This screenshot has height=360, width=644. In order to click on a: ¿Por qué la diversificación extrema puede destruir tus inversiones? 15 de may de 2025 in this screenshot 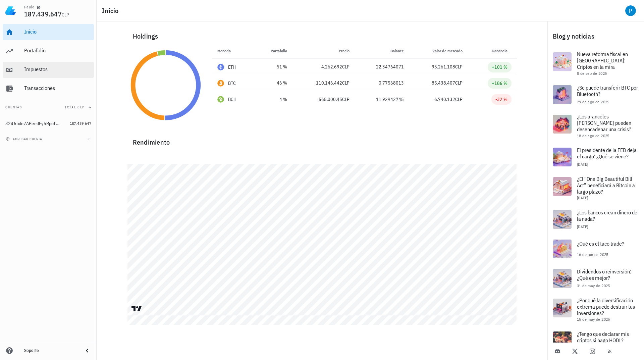, I will do `click(596, 310)`.